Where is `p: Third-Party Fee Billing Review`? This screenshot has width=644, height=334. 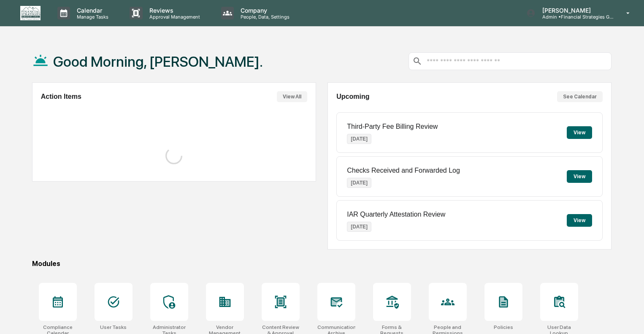
p: Third-Party Fee Billing Review is located at coordinates (392, 126).